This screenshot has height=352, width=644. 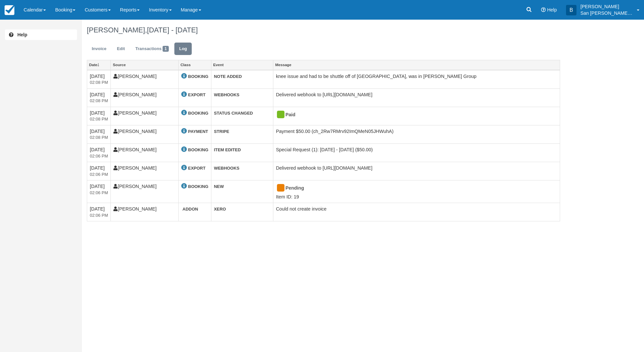 I want to click on div: Paid, so click(x=414, y=115).